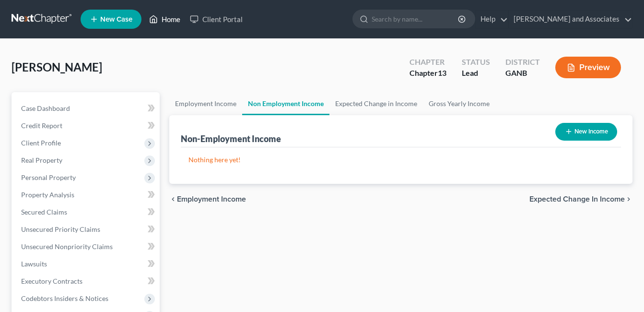 The height and width of the screenshot is (312, 644). Describe the element at coordinates (216, 19) in the screenshot. I see `a: Client Portal` at that location.